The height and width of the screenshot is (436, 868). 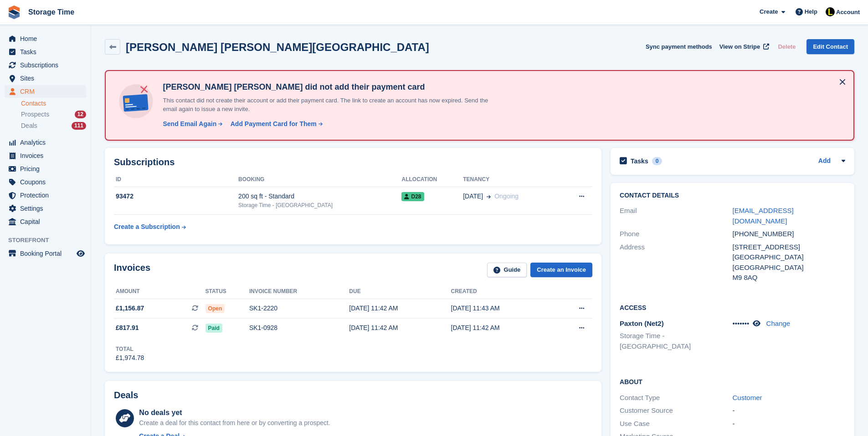 I want to click on th: Status, so click(x=227, y=292).